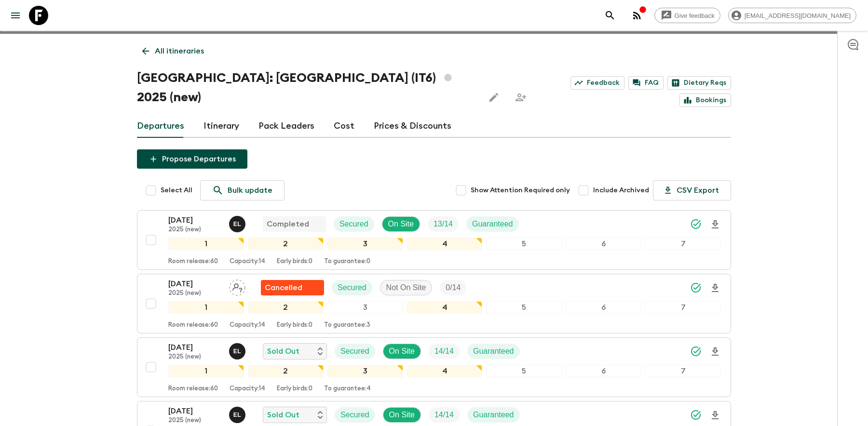  What do you see at coordinates (347, 325) in the screenshot?
I see `p: To guarantee: 3` at bounding box center [347, 325].